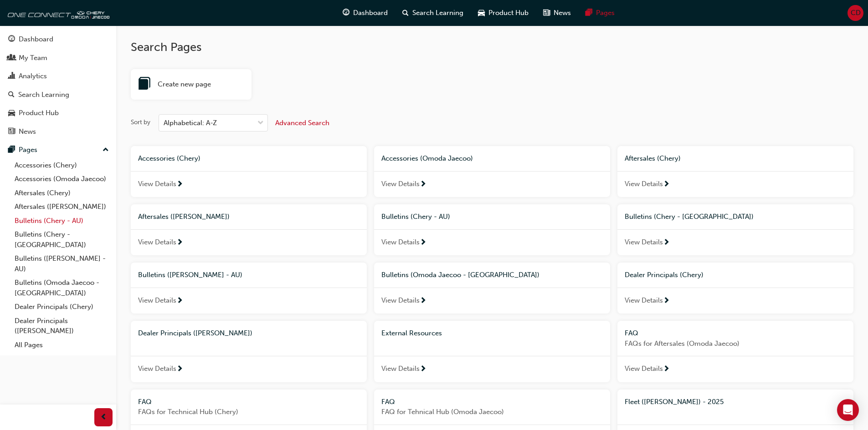  Describe the element at coordinates (664, 276) in the screenshot. I see `span: Dealer Principals (Chery)` at that location.